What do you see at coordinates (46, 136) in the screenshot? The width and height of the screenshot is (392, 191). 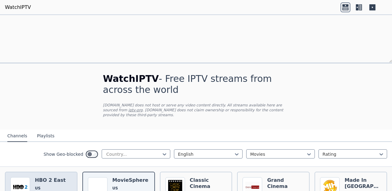 I see `button: Playlists` at bounding box center [46, 136].